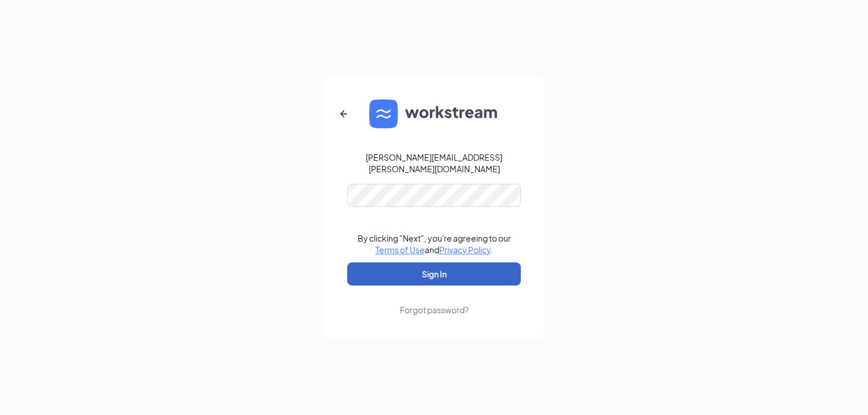 The height and width of the screenshot is (415, 868). I want to click on button: ArrowLeftNew, so click(344, 114).